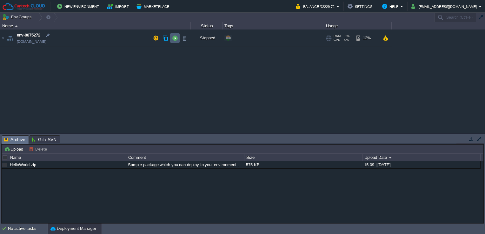 The width and height of the screenshot is (485, 234). I want to click on button: Env Groups, so click(18, 17).